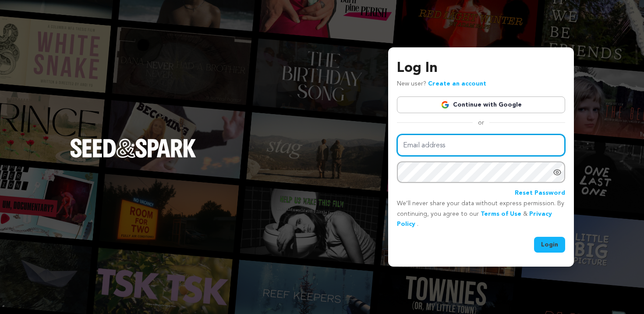 This screenshot has height=314, width=644. What do you see at coordinates (481, 123) in the screenshot?
I see `span: or` at bounding box center [481, 123].